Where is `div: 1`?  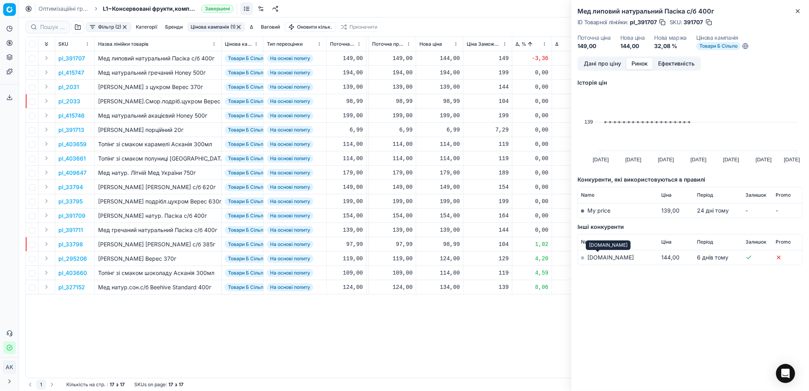
div: 1 is located at coordinates (572, 244).